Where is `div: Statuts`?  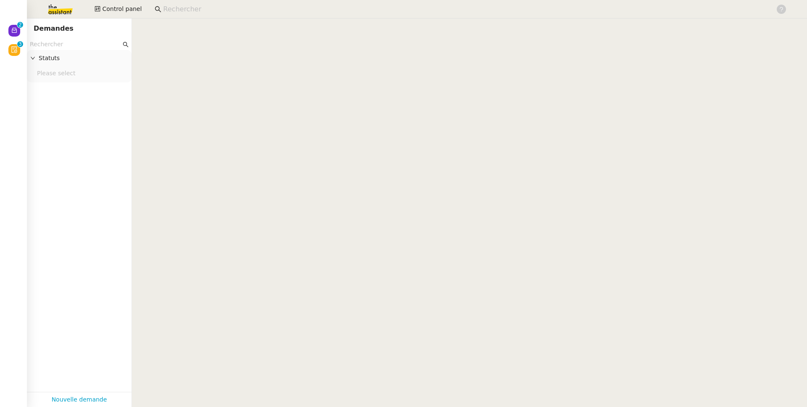 div: Statuts is located at coordinates (79, 58).